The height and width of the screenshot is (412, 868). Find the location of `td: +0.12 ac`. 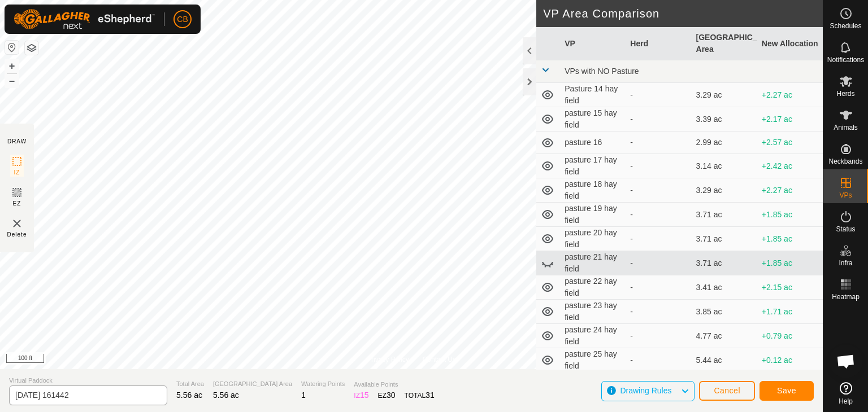

td: +0.12 ac is located at coordinates (790, 360).